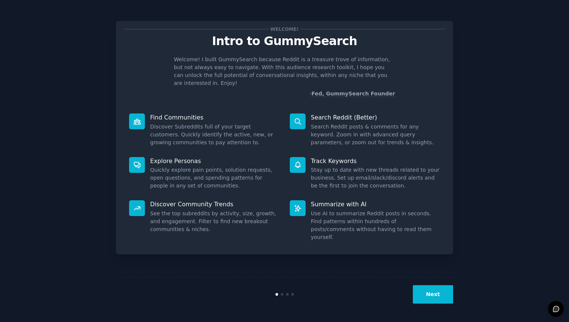 The width and height of the screenshot is (569, 322). Describe the element at coordinates (214, 178) in the screenshot. I see `dd: Quickly explore pain points, solution requests, open questions, and spending patterns for people ...` at that location.